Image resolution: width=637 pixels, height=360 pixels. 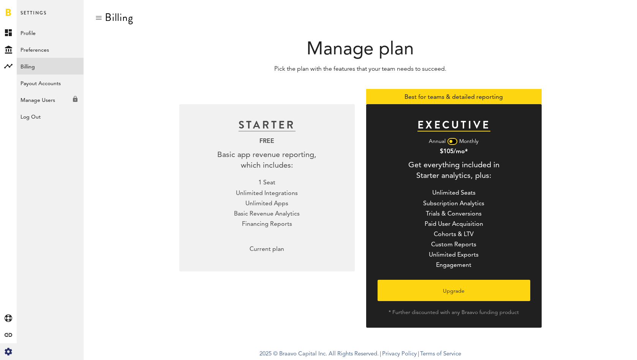 What do you see at coordinates (267, 125) in the screenshot?
I see `div: STARTER` at bounding box center [267, 125].